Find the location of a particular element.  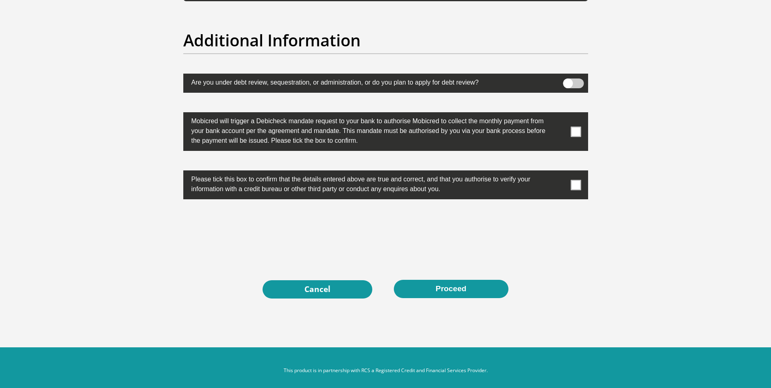

a: Cancel is located at coordinates (317, 289).